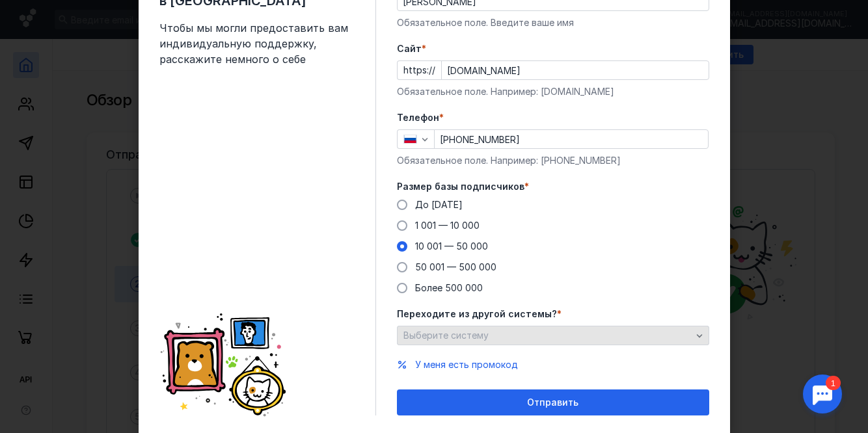  I want to click on span: Cайт, so click(409, 49).